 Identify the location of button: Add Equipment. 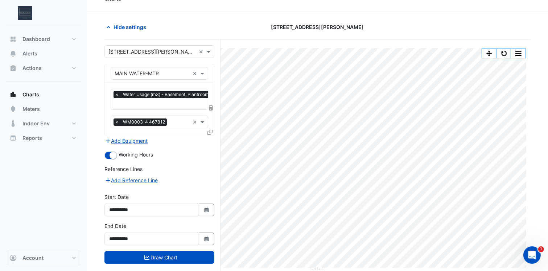
(126, 141).